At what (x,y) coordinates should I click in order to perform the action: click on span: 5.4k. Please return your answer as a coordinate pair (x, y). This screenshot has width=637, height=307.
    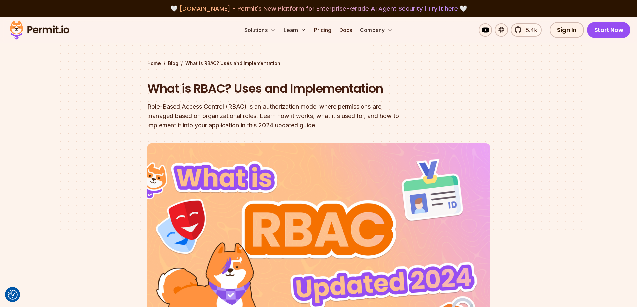
    Looking at the image, I should click on (529, 30).